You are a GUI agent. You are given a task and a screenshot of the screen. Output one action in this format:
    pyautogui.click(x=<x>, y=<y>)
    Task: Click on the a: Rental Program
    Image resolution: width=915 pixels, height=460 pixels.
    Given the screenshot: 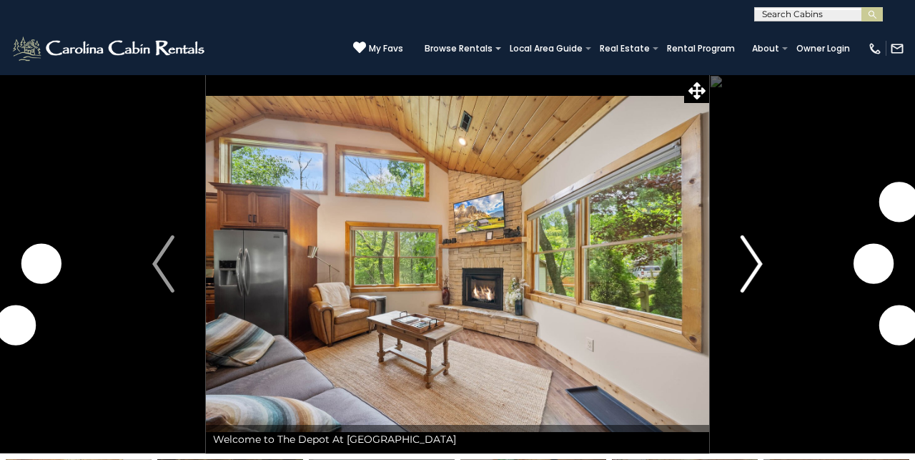 What is the action you would take?
    pyautogui.click(x=701, y=49)
    